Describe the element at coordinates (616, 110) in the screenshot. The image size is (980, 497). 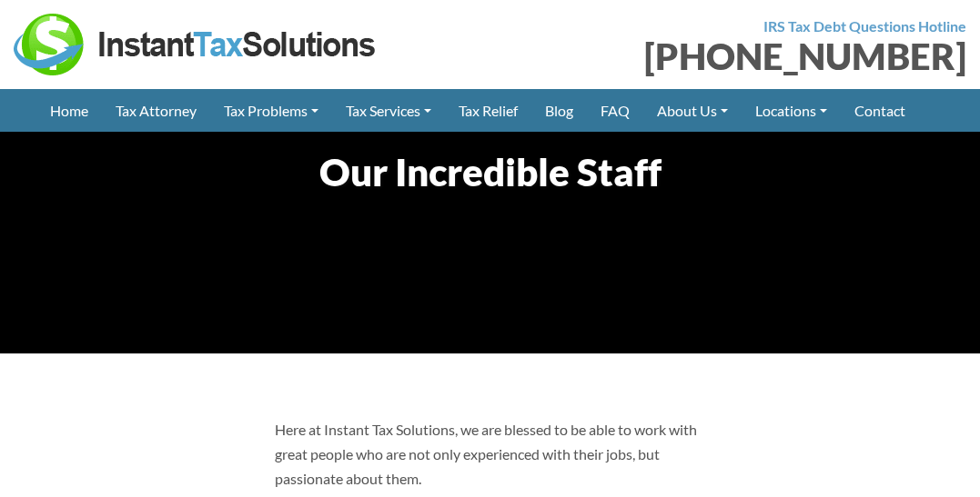
I see `a: FAQ` at that location.